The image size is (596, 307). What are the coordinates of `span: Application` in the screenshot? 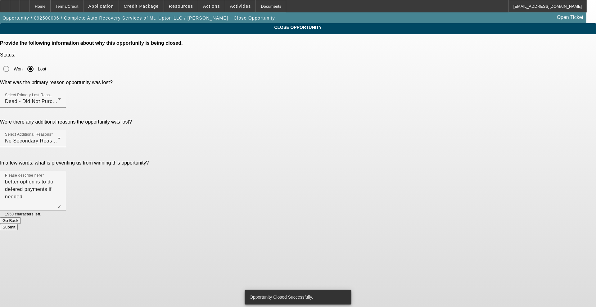 It's located at (101, 6).